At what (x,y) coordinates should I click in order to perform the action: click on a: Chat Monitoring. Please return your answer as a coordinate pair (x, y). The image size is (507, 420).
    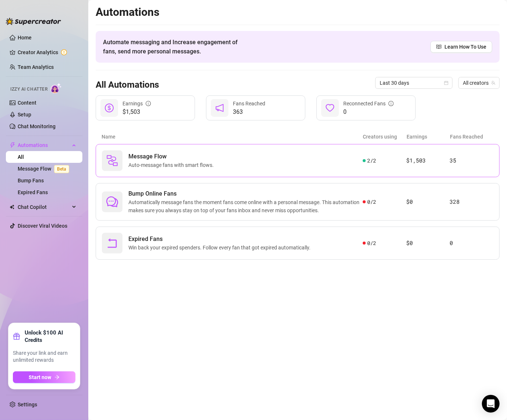
    Looking at the image, I should click on (36, 127).